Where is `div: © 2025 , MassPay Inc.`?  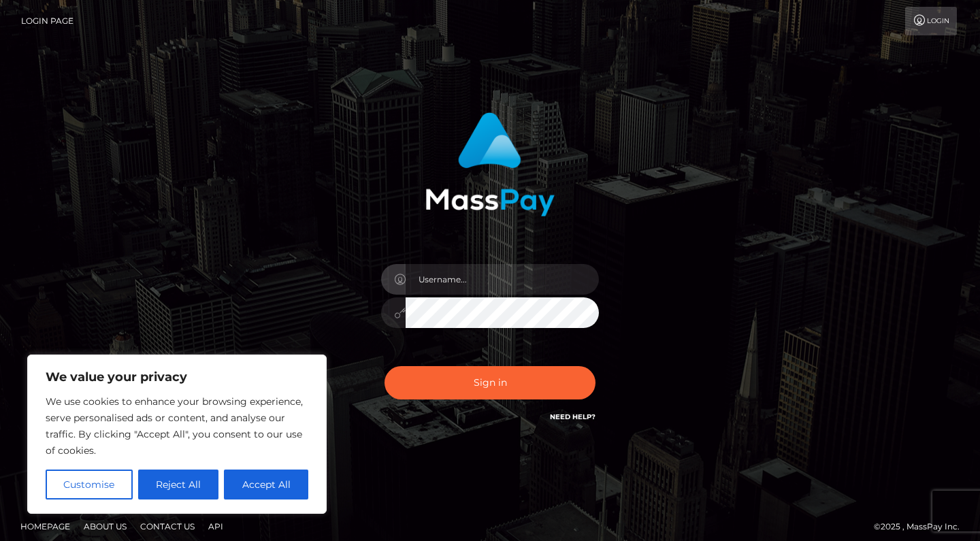 div: © 2025 , MassPay Inc. is located at coordinates (922, 526).